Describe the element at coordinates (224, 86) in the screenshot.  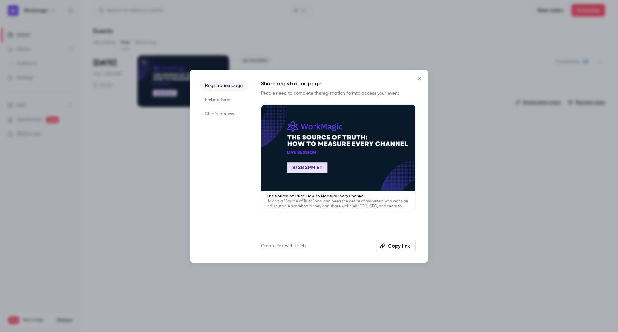
I see `li: Registration page` at that location.